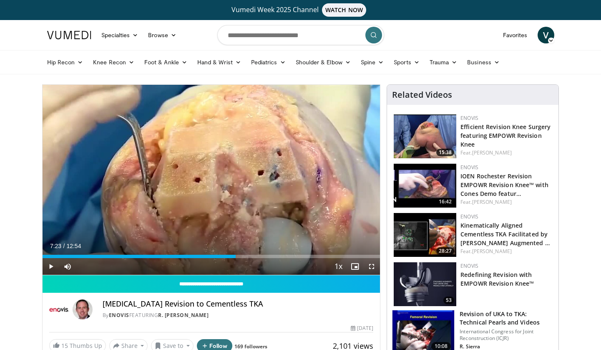 Image resolution: width=601 pixels, height=350 pixels. What do you see at coordinates (59, 309) in the screenshot?
I see `img: Enovis` at bounding box center [59, 309].